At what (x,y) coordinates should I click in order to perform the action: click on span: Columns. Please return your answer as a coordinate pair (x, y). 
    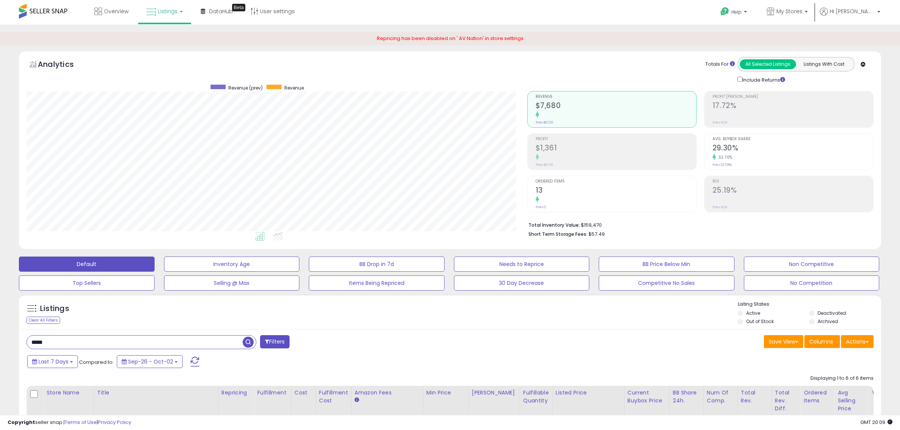
    Looking at the image, I should click on (821, 342).